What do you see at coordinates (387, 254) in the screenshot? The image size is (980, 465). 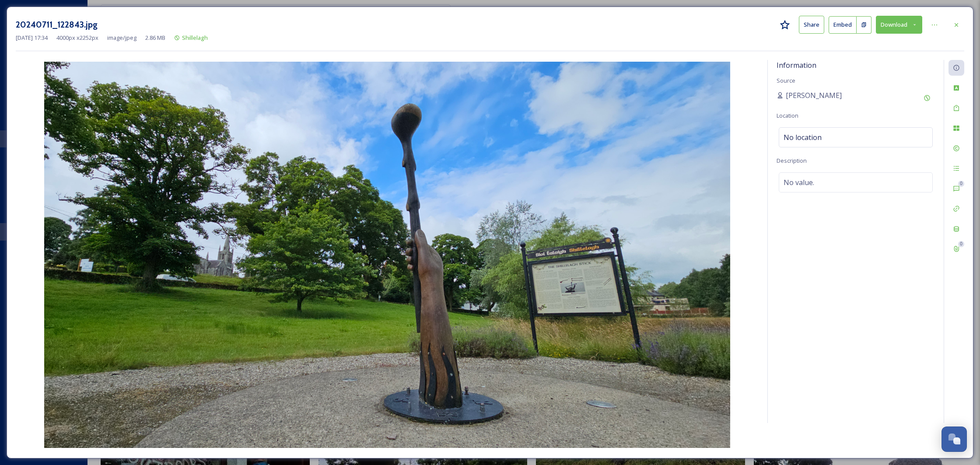 I see `img: 20240711_122843.jpg` at bounding box center [387, 254].